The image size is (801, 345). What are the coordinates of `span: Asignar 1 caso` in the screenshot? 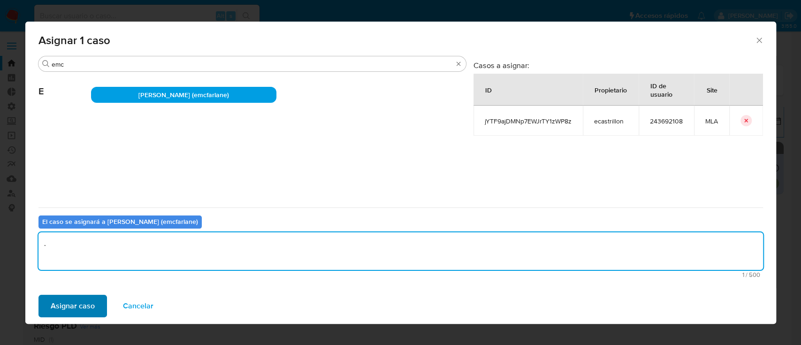 It's located at (397, 40).